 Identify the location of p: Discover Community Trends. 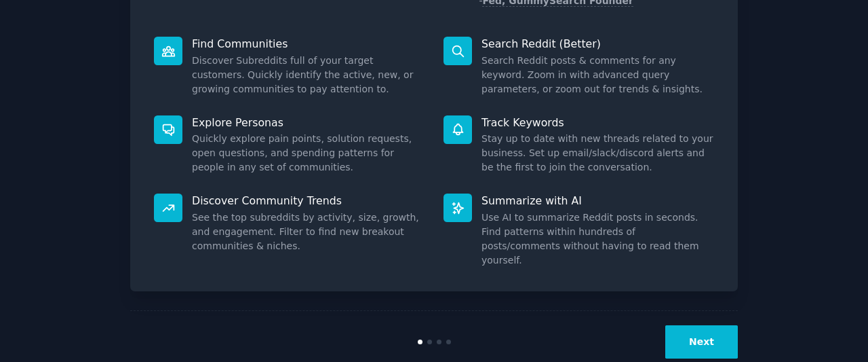
(308, 200).